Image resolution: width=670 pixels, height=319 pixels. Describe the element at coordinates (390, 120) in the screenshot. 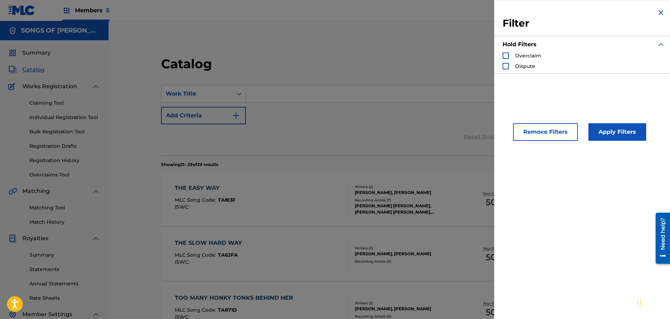

I see `form: Search Form` at that location.